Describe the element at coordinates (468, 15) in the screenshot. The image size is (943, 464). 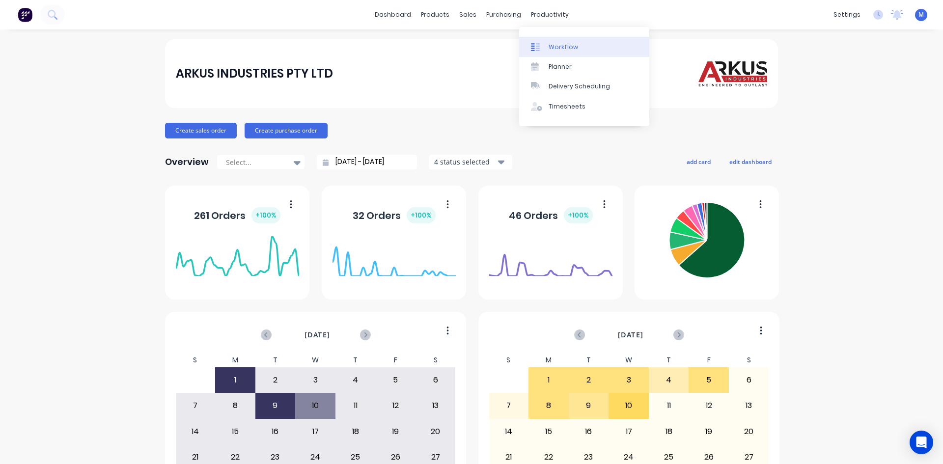
I see `div: sales` at that location.